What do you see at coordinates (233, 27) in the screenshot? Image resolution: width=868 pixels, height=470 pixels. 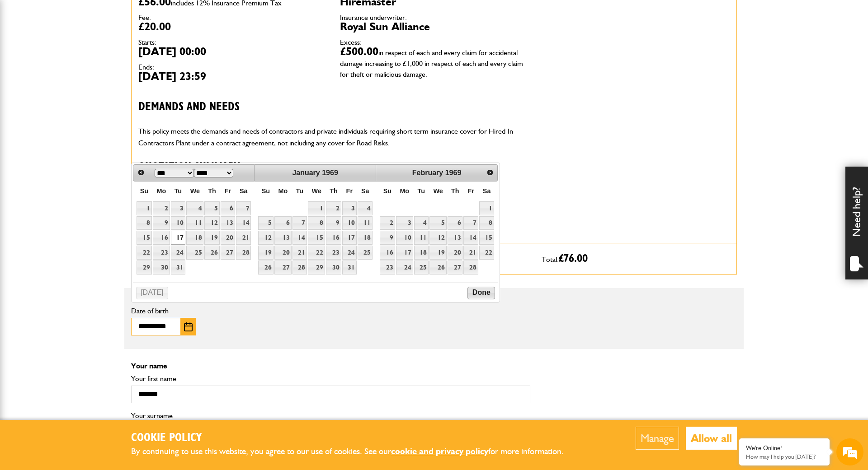 I see `dd: £20.00` at bounding box center [233, 27].